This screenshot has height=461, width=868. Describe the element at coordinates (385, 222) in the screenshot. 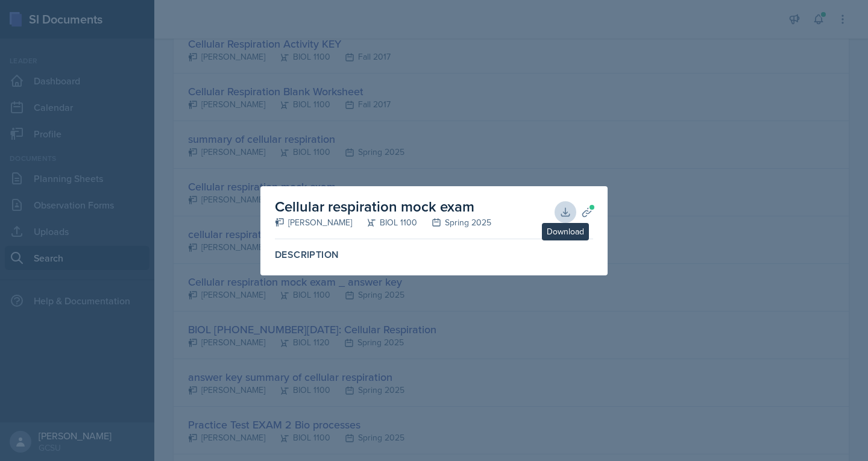

I see `div: BIOL 1100` at that location.